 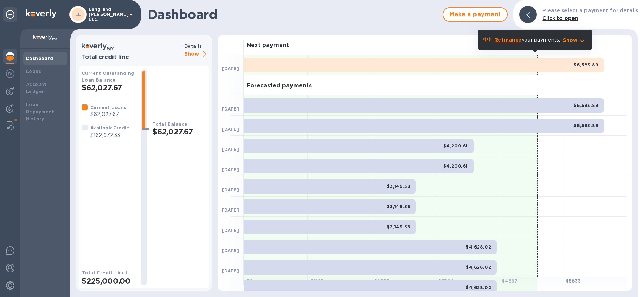 I want to click on b: Details, so click(x=193, y=46).